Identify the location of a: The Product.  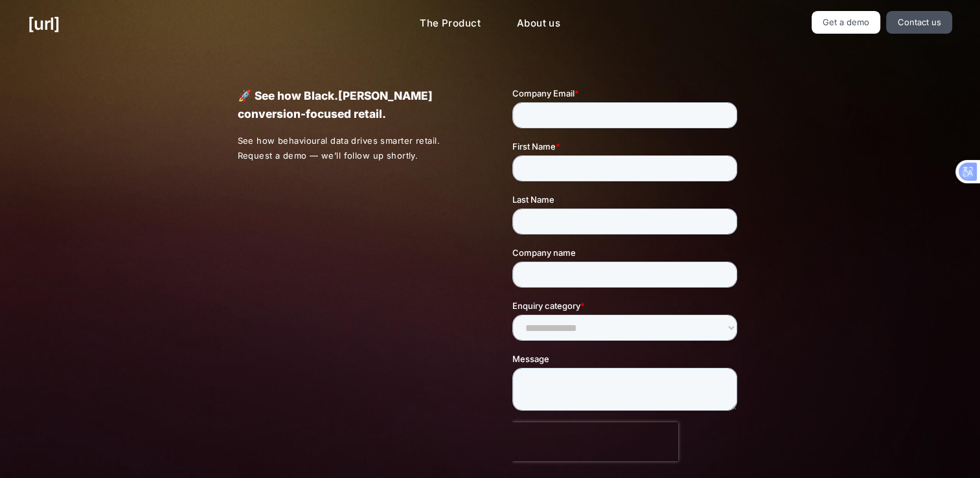
(451, 23).